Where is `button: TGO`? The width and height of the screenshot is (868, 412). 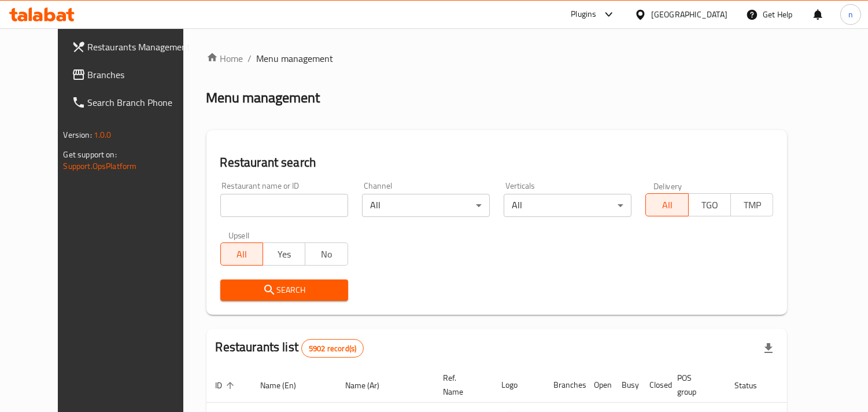 button: TGO is located at coordinates (710, 205).